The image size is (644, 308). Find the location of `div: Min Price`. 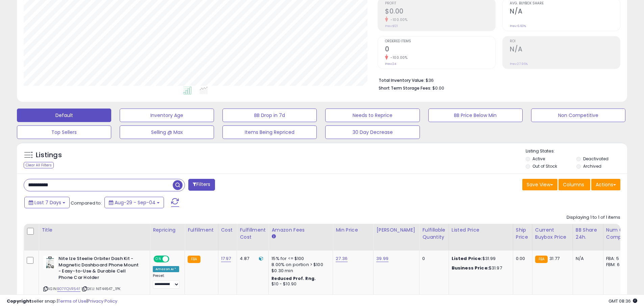

div: Min Price is located at coordinates (353, 230).